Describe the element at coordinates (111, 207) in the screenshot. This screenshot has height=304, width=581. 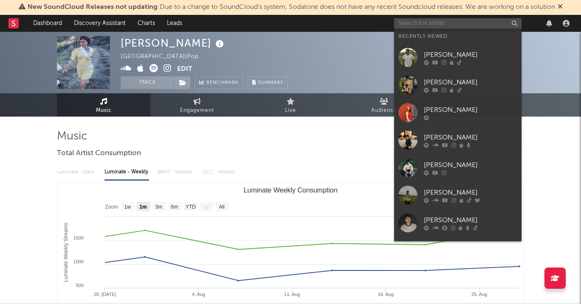
I see `text: Zoom` at that location.